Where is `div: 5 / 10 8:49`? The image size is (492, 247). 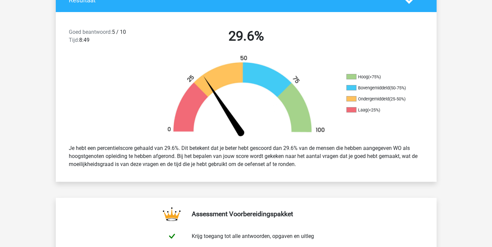 div: 5 / 10 8:49 is located at coordinates (109, 37).